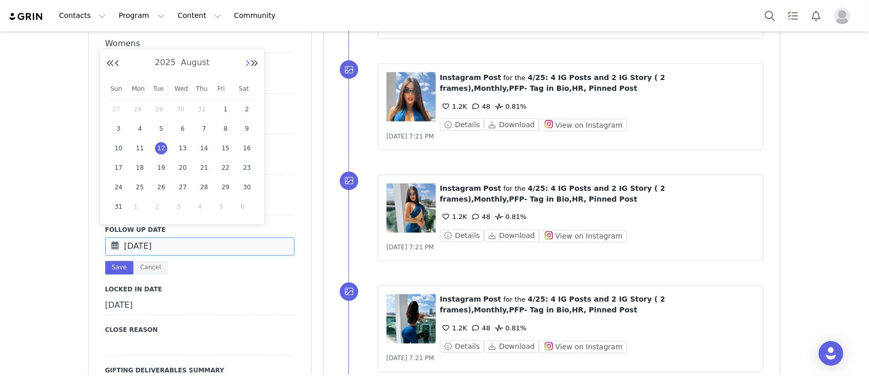  Describe the element at coordinates (770, 15) in the screenshot. I see `button: Search` at that location.